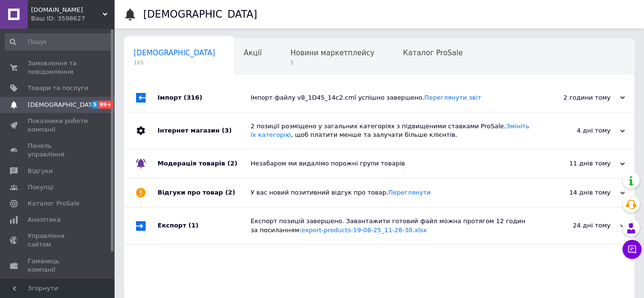  Describe the element at coordinates (59, 42) in the screenshot. I see `input: Пошук` at that location.